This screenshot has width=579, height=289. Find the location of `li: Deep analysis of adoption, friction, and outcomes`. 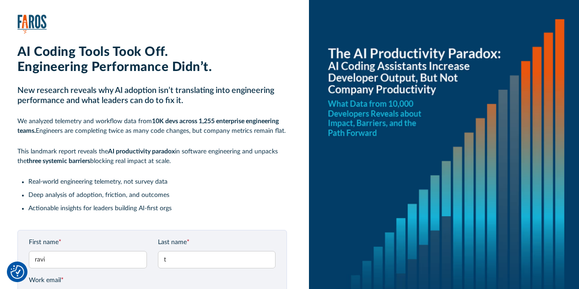

li: Deep analysis of adoption, friction, and outcomes is located at coordinates (158, 195).